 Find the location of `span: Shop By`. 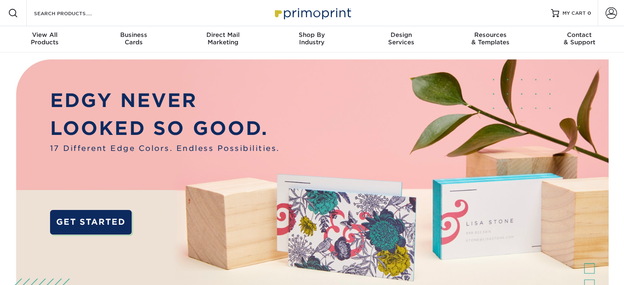

span: Shop By is located at coordinates (312, 35).